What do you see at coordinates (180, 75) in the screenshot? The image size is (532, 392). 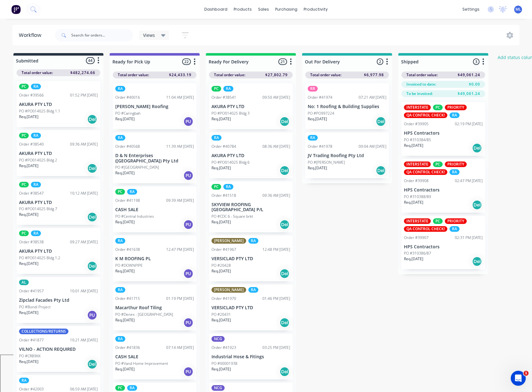 I see `span: $24,433.19` at bounding box center [180, 75].